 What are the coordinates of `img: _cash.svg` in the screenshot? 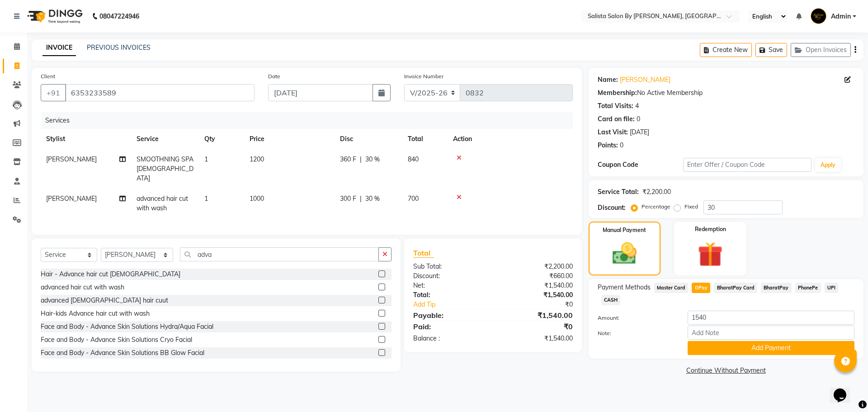 It's located at (625, 253).